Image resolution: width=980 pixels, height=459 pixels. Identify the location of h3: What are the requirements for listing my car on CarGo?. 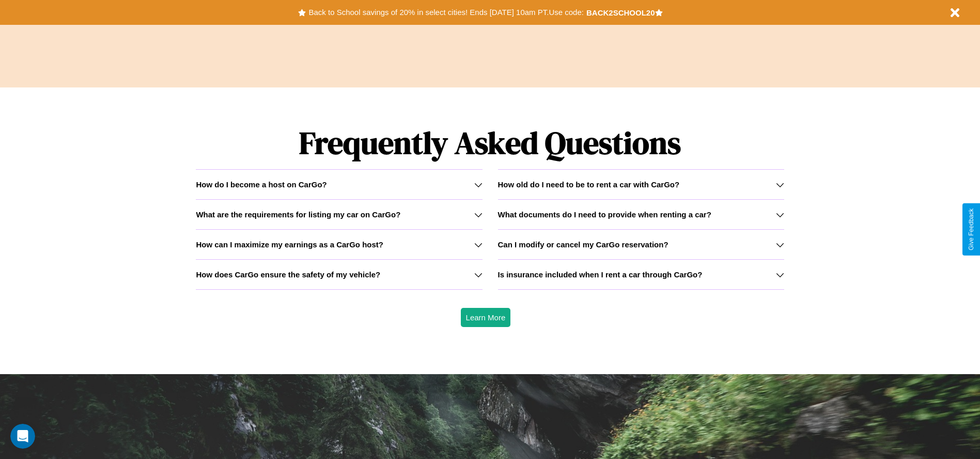
(298, 214).